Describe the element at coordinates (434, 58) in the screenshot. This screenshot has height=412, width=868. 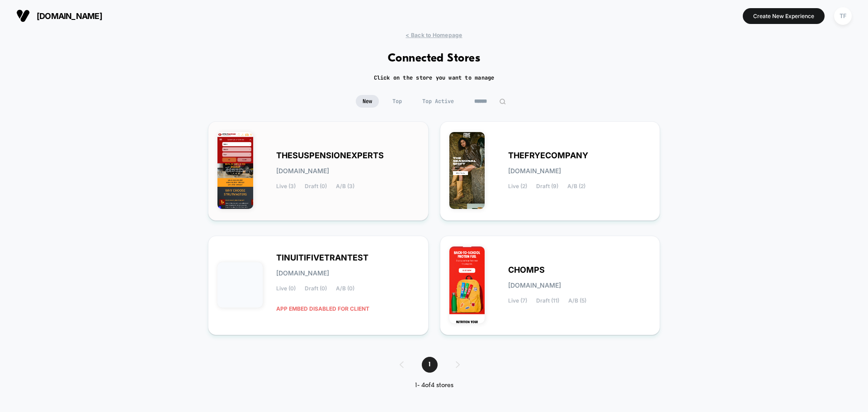
I see `h1: Connected Stores` at that location.